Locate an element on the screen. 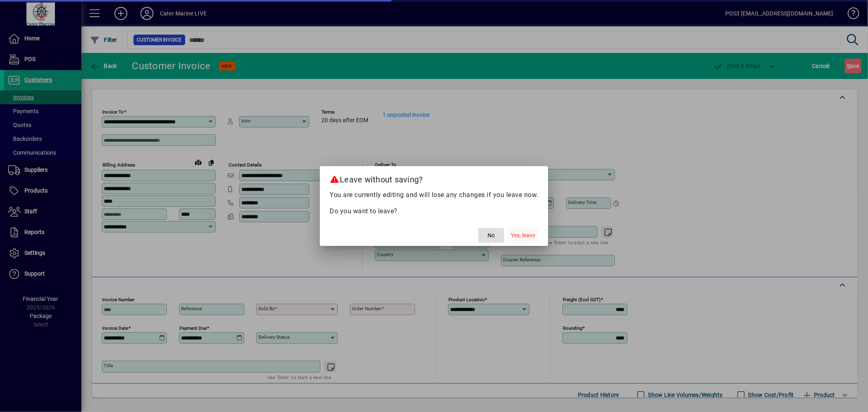 Image resolution: width=868 pixels, height=412 pixels. h2: Leave without saving? is located at coordinates (433, 178).